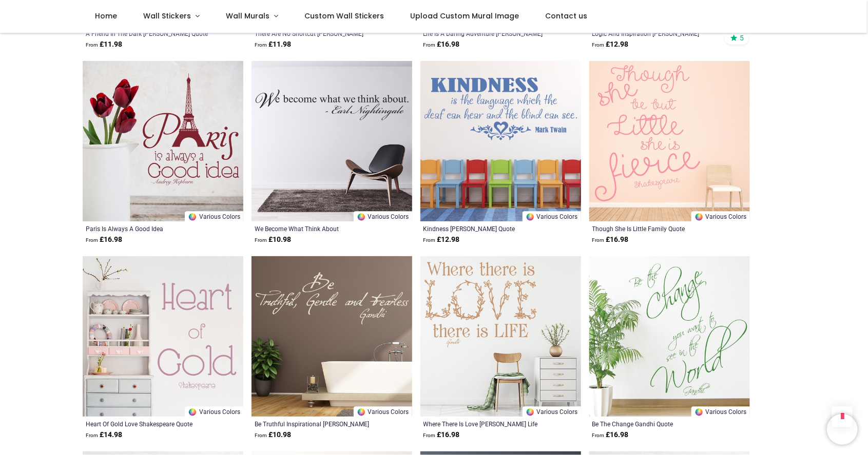  What do you see at coordinates (332, 141) in the screenshot?
I see `img: We Become What Think About Earl Nightingale Quote Wall Sticker` at bounding box center [332, 141].